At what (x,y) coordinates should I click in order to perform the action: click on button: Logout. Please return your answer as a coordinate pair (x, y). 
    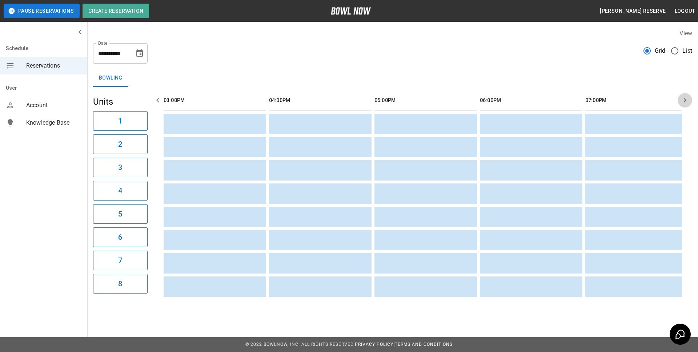
    Looking at the image, I should click on (685, 11).